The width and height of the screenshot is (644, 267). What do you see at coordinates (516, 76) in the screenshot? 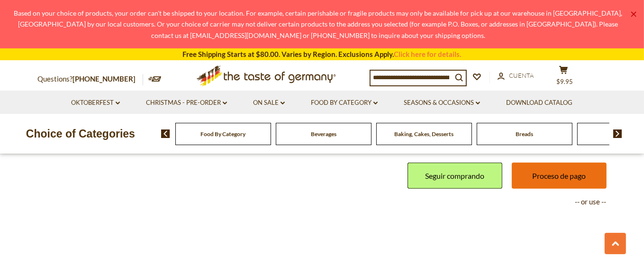
I see `a: Cuenta` at bounding box center [516, 76].